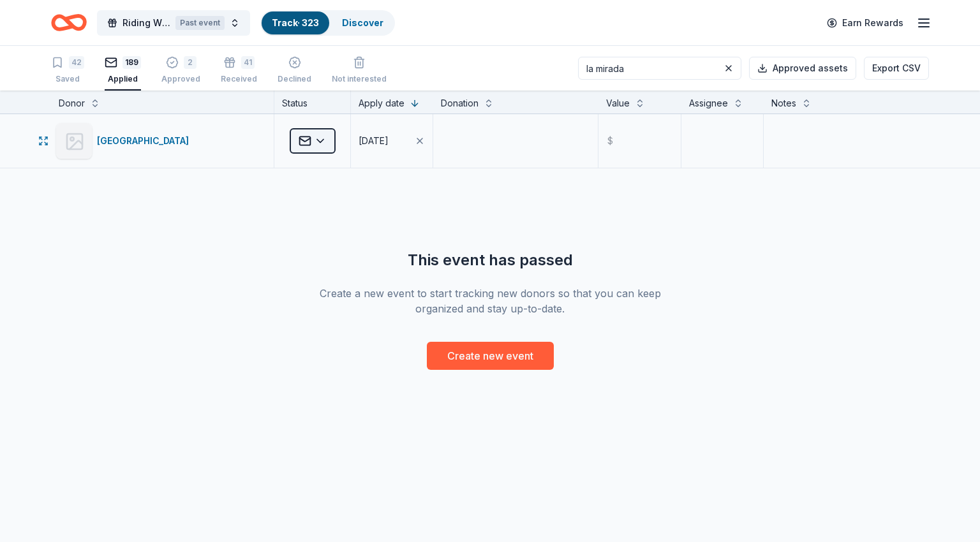 The width and height of the screenshot is (980, 542). I want to click on div: Not interested, so click(359, 79).